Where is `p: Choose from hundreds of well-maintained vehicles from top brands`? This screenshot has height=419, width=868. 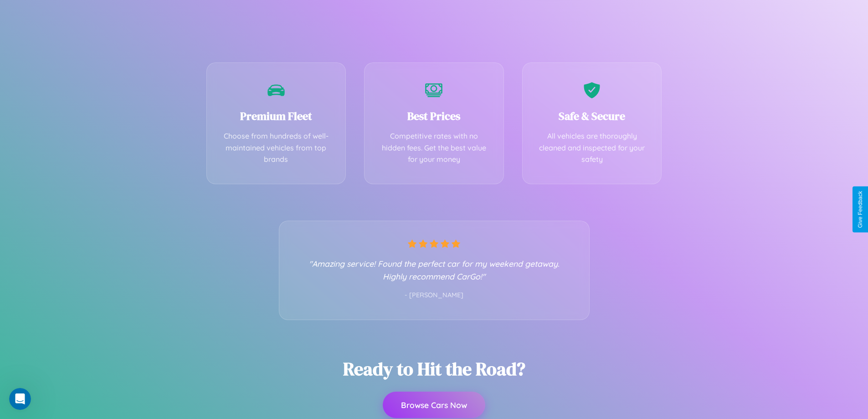 p: Choose from hundreds of well-maintained vehicles from top brands is located at coordinates (276, 148).